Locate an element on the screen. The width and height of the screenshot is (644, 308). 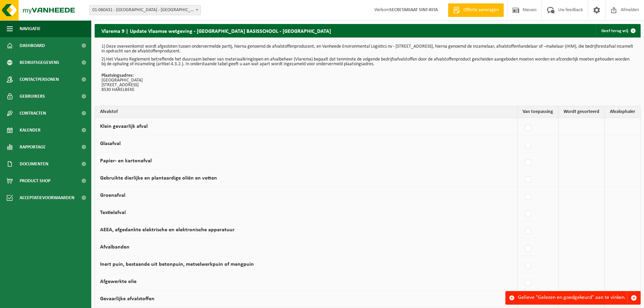
span: 01-060431 - SINT-RITA BASISSCHOOL - HARELBEKE is located at coordinates (145, 10).